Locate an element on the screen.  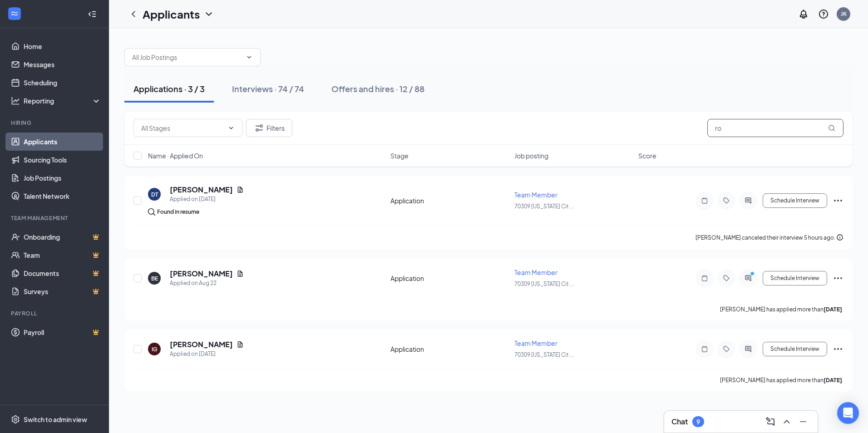
div: Found in resume is located at coordinates (178, 212).